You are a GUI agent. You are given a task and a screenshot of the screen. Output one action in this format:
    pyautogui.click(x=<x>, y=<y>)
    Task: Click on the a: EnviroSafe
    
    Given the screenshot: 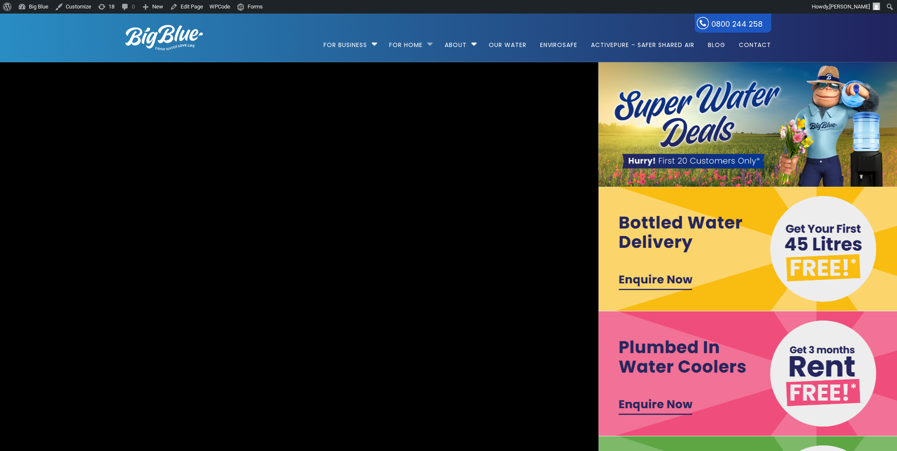 What is the action you would take?
    pyautogui.click(x=559, y=41)
    